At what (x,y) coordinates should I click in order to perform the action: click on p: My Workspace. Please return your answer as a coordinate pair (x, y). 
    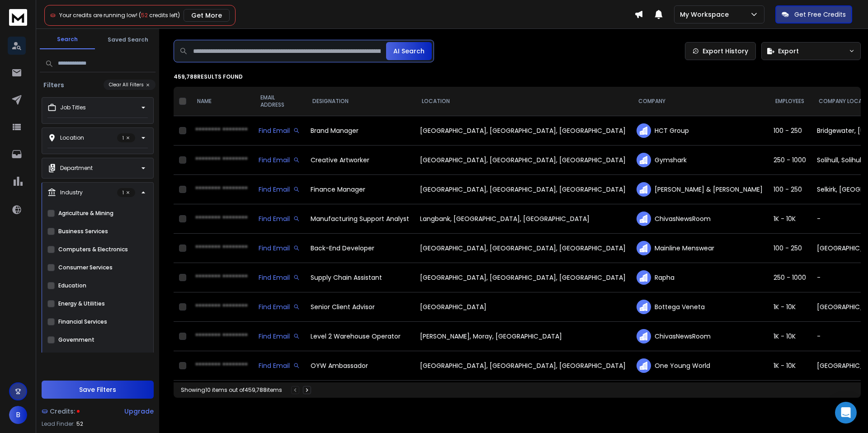
    Looking at the image, I should click on (706, 15).